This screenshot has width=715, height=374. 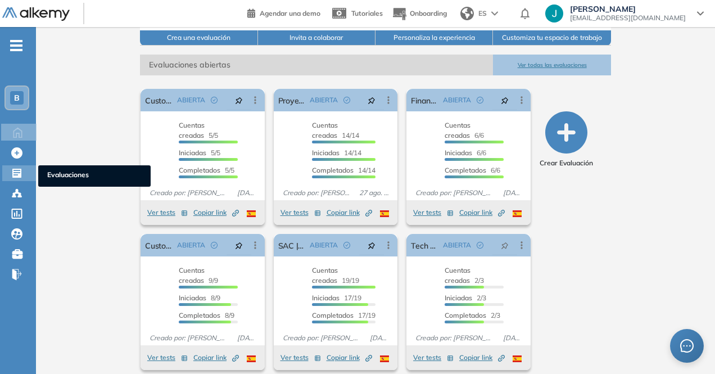 I want to click on span: Tutoriales, so click(x=367, y=13).